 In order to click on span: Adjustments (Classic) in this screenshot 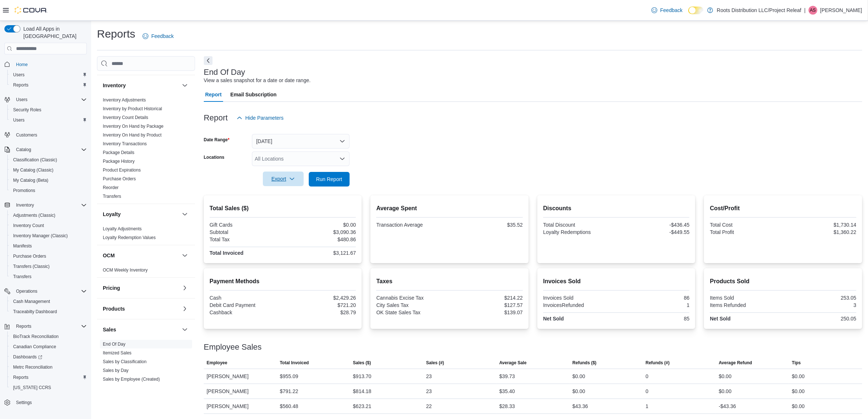, I will do `click(48, 215)`.